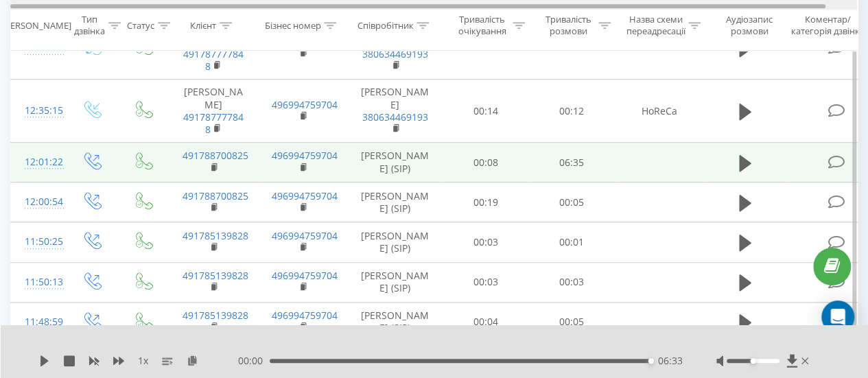 The height and width of the screenshot is (378, 868). I want to click on td: 00:12, so click(572, 111).